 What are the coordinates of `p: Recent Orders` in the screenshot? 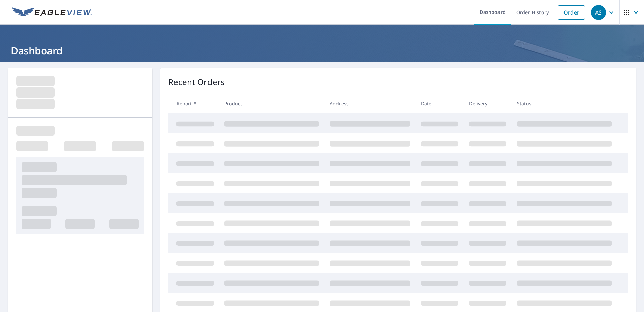 It's located at (197, 82).